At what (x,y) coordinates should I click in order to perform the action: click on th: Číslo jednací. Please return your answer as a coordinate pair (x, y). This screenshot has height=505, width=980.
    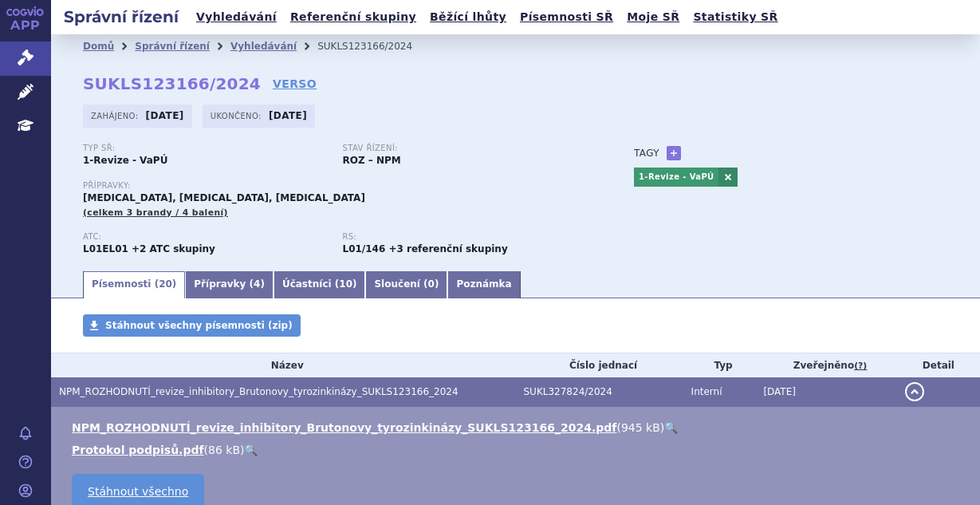
    Looking at the image, I should click on (600, 365).